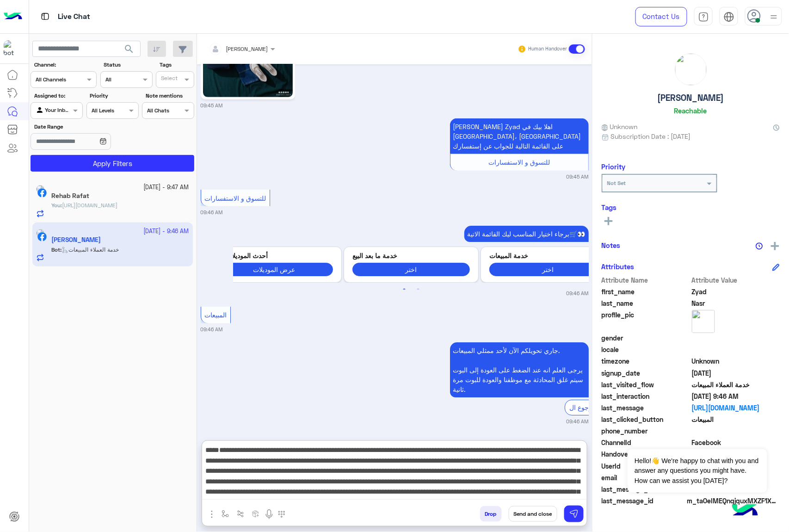 This screenshot has height=532, width=789. What do you see at coordinates (256, 514) in the screenshot?
I see `img: create order` at bounding box center [256, 514].